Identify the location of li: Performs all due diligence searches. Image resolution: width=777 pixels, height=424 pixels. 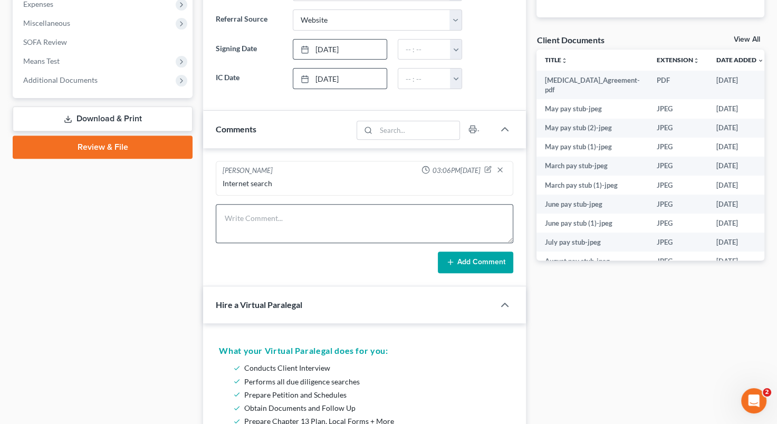
(375, 381).